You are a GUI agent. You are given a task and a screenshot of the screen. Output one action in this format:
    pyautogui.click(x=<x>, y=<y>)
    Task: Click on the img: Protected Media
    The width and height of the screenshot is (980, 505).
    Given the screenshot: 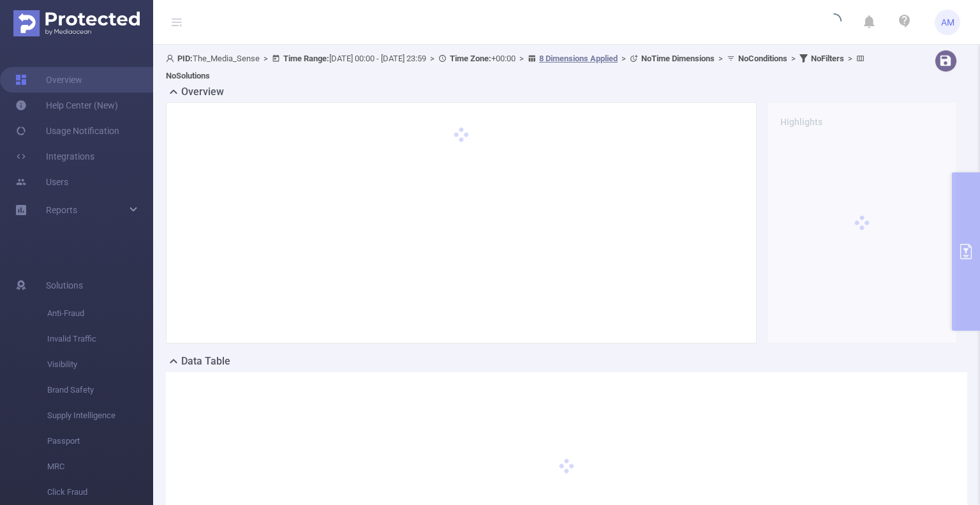 What is the action you would take?
    pyautogui.click(x=76, y=23)
    